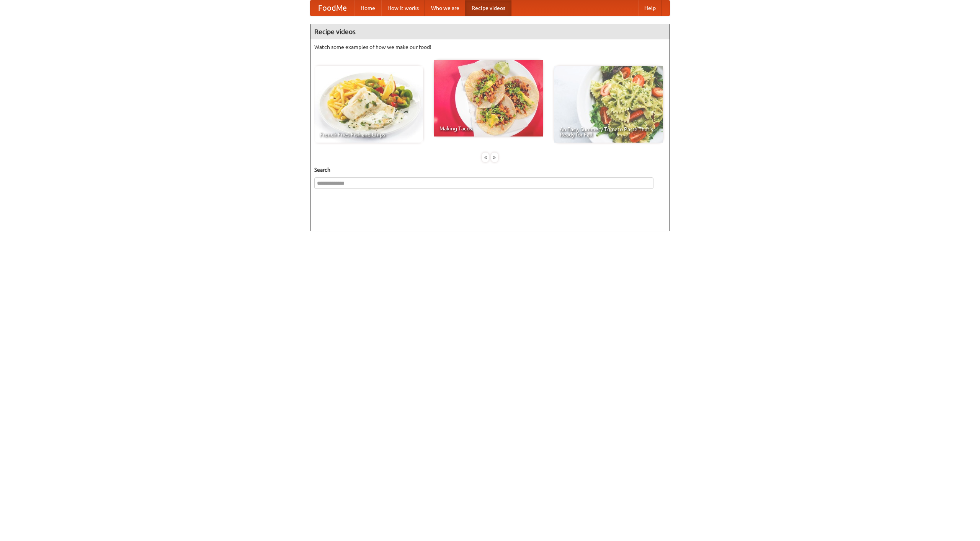  I want to click on a: French Fries Fish and Chips, so click(369, 105).